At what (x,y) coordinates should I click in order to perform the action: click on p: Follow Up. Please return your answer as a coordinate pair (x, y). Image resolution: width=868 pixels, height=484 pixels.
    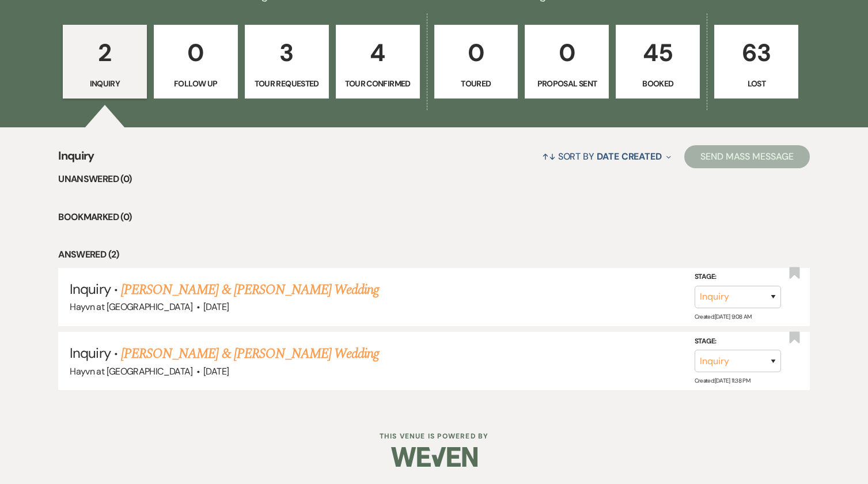
    Looking at the image, I should click on (196, 83).